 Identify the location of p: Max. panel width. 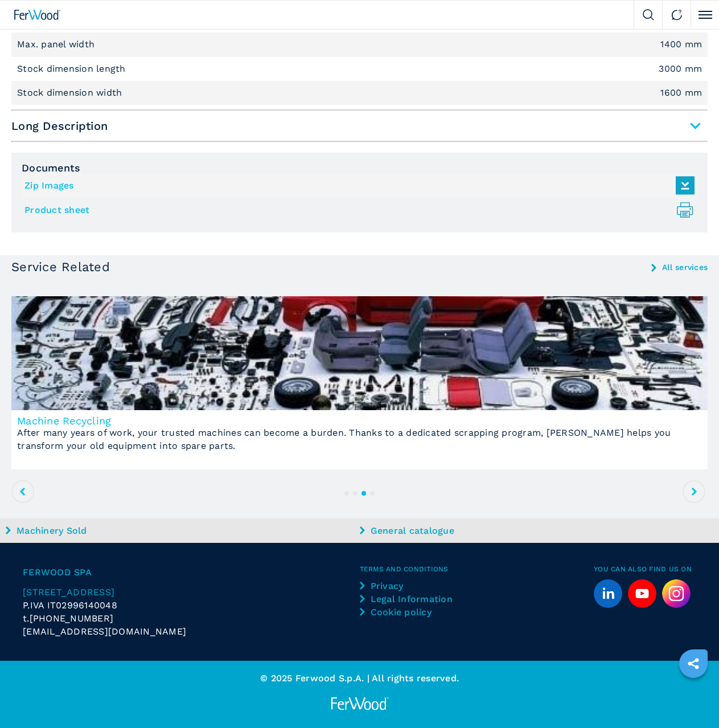
(57, 44).